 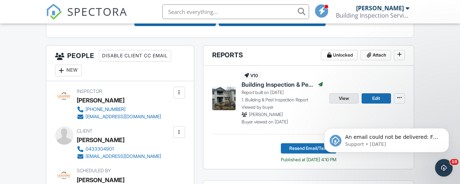 What do you see at coordinates (235, 12) in the screenshot?
I see `input: Search everything...` at bounding box center [235, 12].